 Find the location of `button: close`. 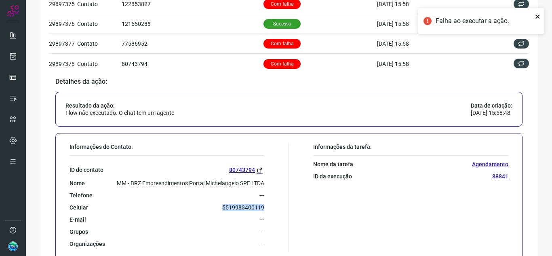

button: close is located at coordinates (537, 16).